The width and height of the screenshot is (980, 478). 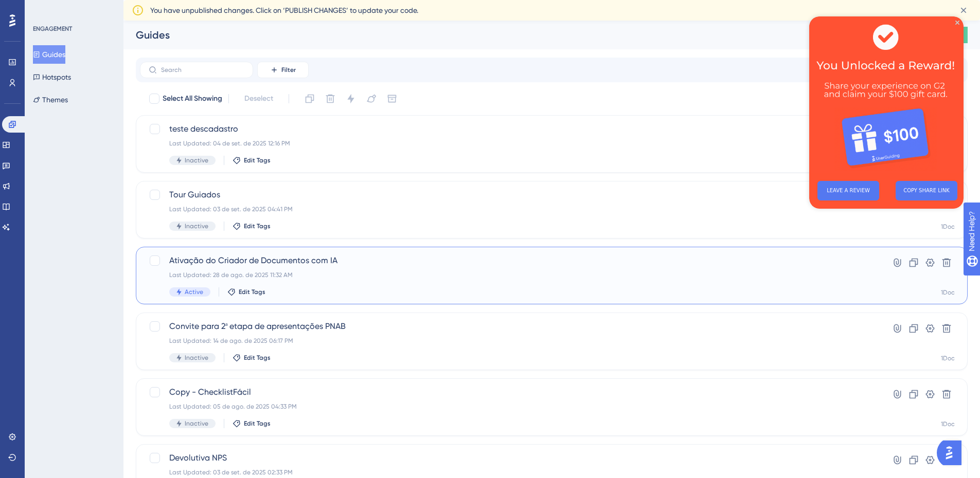 I want to click on span: Tour Guiados, so click(x=510, y=195).